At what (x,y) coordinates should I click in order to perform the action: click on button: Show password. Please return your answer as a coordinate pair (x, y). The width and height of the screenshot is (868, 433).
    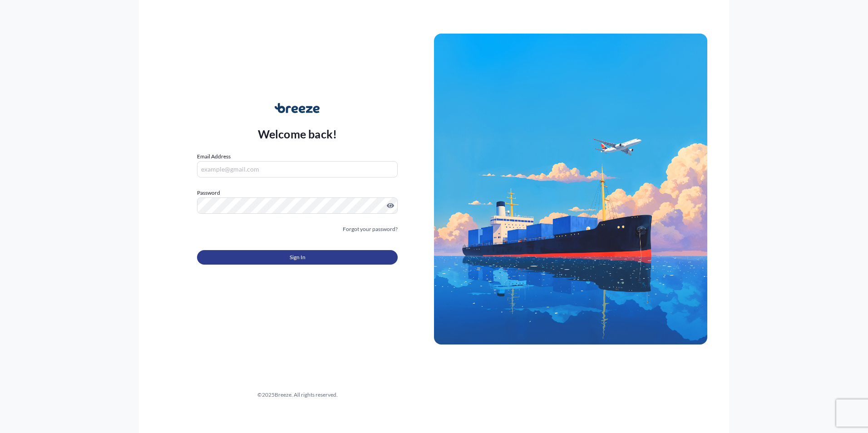
    Looking at the image, I should click on (390, 205).